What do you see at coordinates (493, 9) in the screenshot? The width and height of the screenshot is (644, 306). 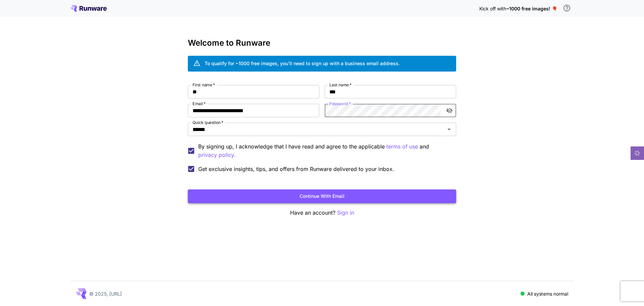 I see `span: Kick off with` at bounding box center [493, 9].